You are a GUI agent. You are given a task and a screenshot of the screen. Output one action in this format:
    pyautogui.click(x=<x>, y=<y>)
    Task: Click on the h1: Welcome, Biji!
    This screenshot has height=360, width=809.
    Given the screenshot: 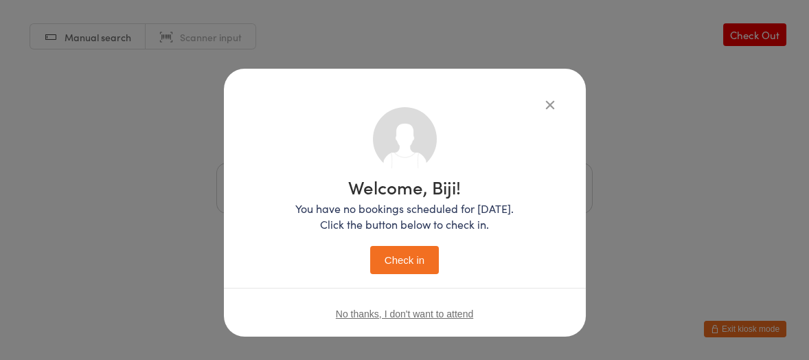 What is the action you would take?
    pyautogui.click(x=405, y=187)
    